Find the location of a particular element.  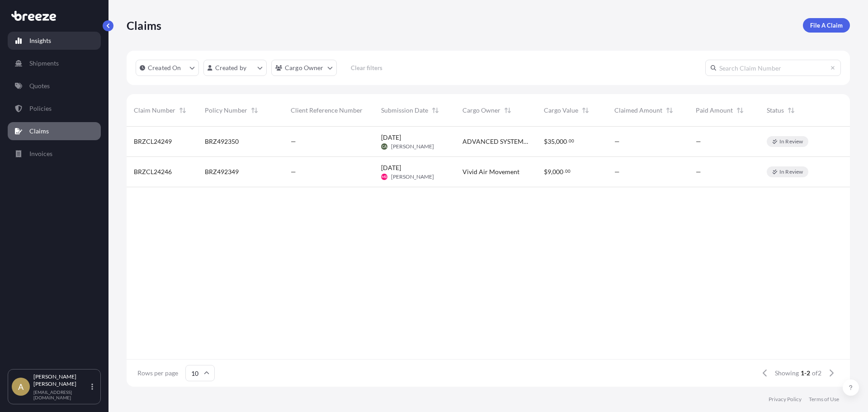

input: Search Claim Number is located at coordinates (774, 68).